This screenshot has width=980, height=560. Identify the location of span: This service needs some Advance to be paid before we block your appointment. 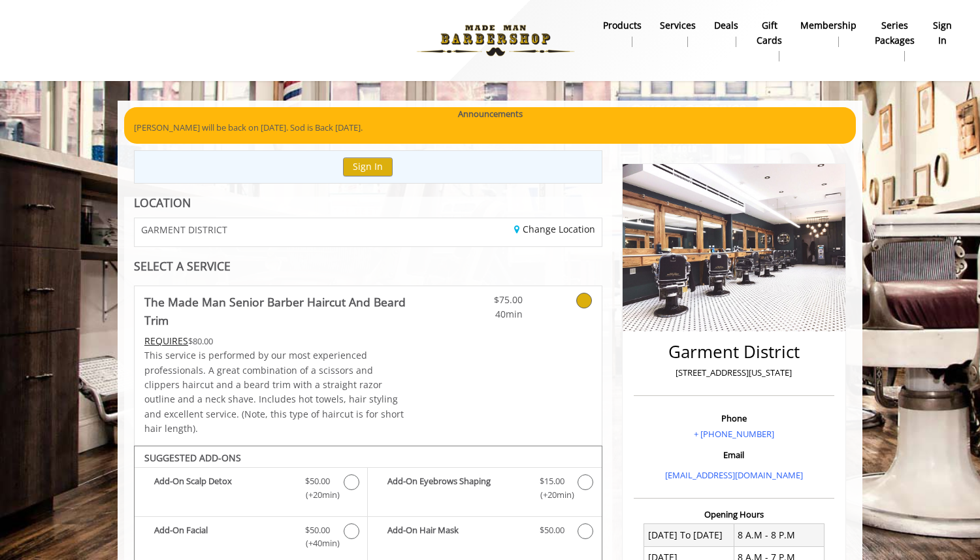
(166, 340).